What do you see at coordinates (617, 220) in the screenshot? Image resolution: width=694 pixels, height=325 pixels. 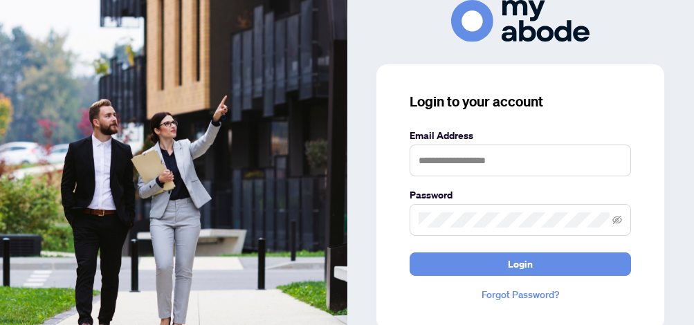 I see `span: eye-invisible` at bounding box center [617, 220].